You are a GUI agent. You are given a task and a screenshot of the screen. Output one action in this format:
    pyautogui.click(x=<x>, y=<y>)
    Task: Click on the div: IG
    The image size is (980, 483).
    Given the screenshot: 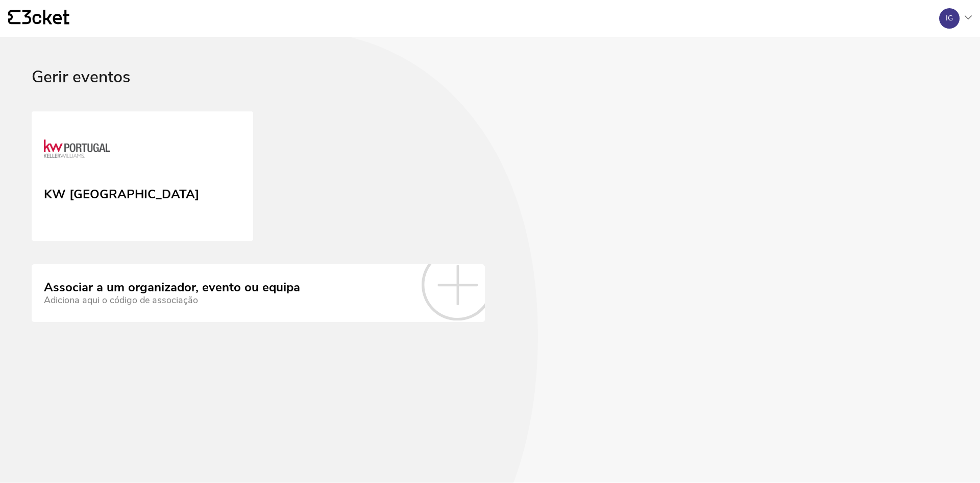 What is the action you would take?
    pyautogui.click(x=949, y=18)
    